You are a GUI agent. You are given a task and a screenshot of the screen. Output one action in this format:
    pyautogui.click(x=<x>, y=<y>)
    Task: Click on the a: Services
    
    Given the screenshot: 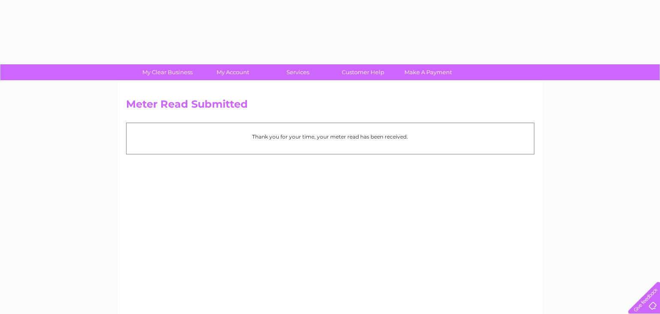 What is the action you would take?
    pyautogui.click(x=298, y=72)
    